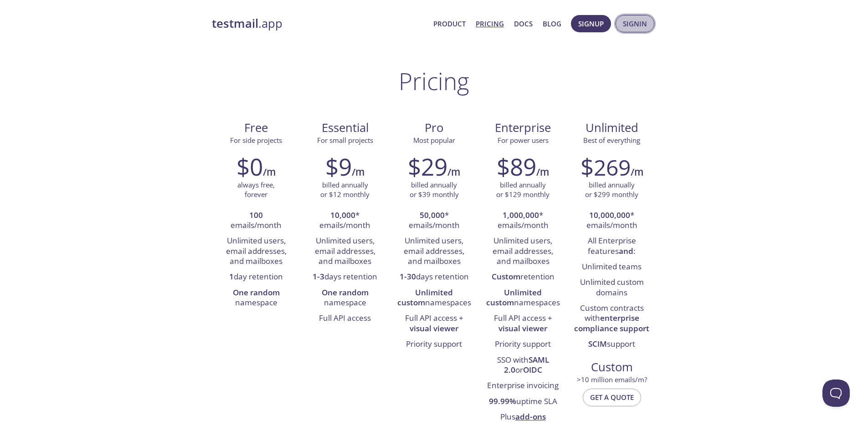 This screenshot has width=868, height=425. Describe the element at coordinates (523, 140) in the screenshot. I see `span: For power users` at that location.